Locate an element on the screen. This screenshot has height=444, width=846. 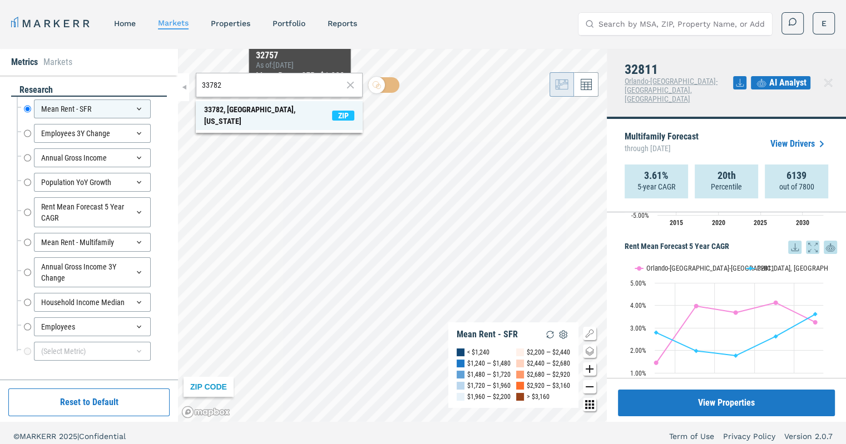
button: Change style map button is located at coordinates (589, 351).